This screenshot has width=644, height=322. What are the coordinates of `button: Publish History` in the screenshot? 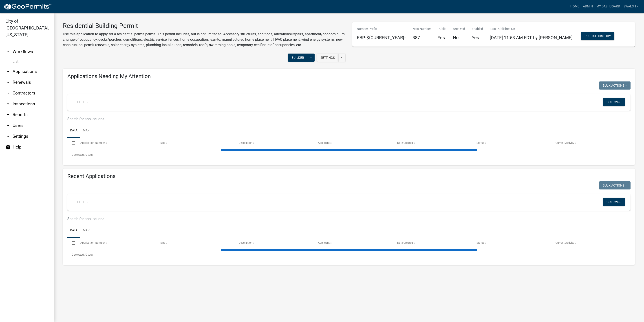 It's located at (598, 36).